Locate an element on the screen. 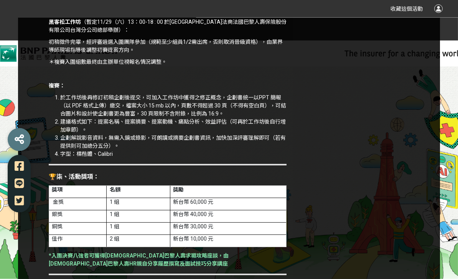 Image resolution: width=458 pixels, height=279 pixels. p: ＊複賽入圍組數最終由主辦單位視報名情況調整。 is located at coordinates (167, 62).